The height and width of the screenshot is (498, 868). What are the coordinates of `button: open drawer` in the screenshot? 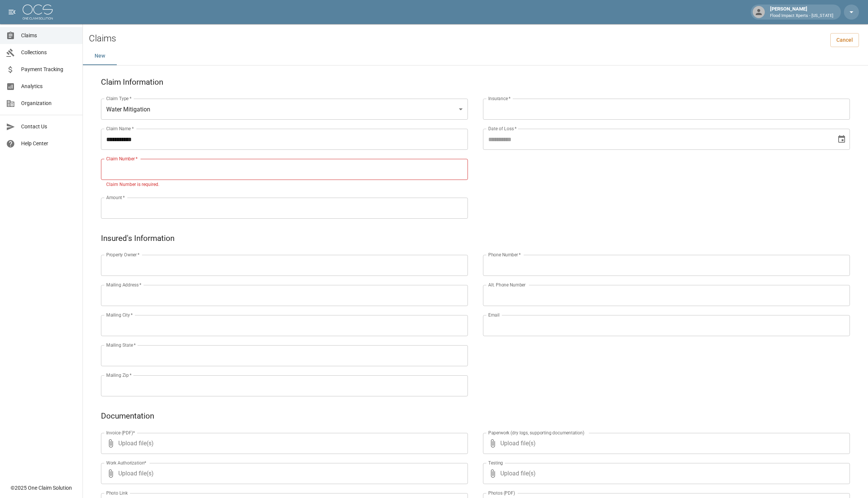 It's located at (12, 12).